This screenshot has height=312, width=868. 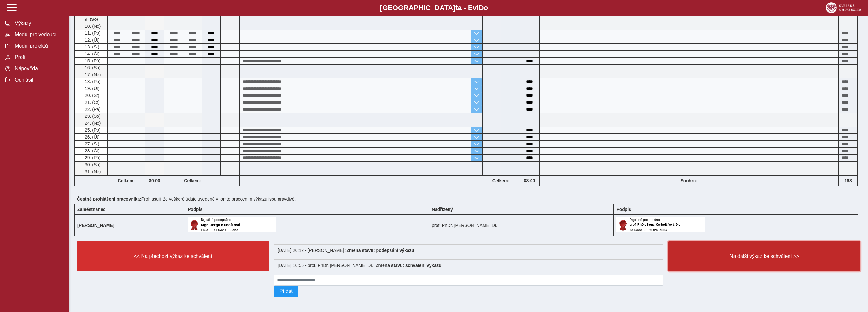 I want to click on b: Změna stavu: podepsání výkazu, so click(x=380, y=250).